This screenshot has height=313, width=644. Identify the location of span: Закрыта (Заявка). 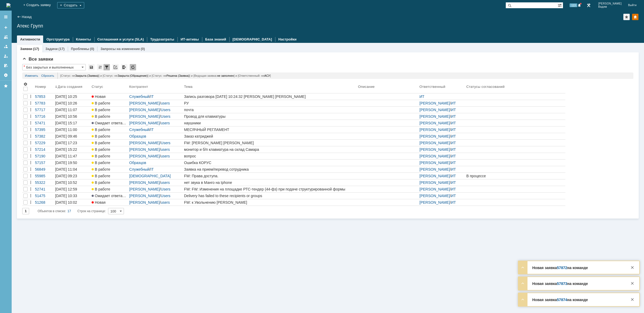
(87, 76).